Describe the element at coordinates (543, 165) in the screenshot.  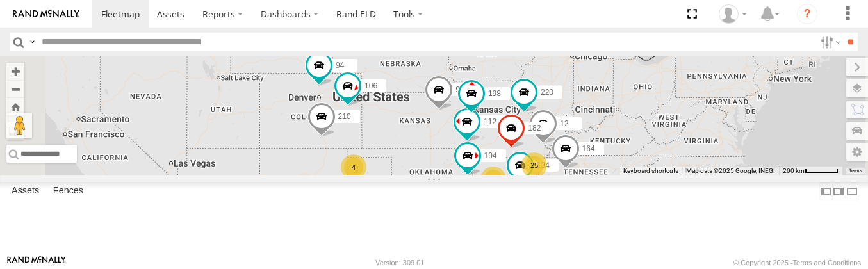
I see `span: 134` at that location.